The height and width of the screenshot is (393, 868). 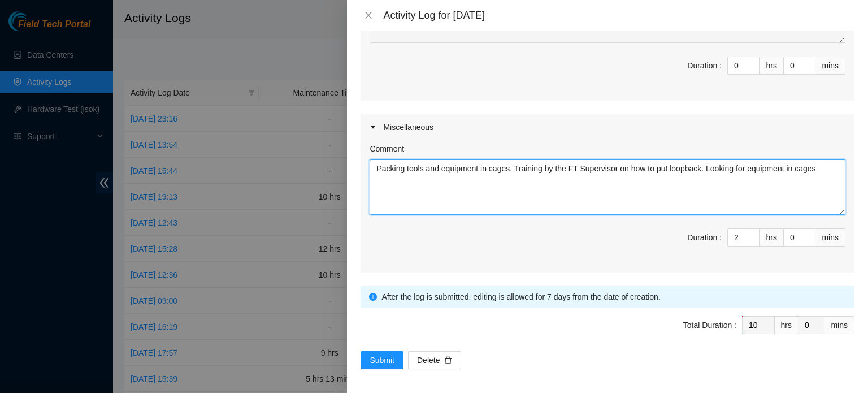 What do you see at coordinates (373, 127) in the screenshot?
I see `span: caret-right` at bounding box center [373, 127].